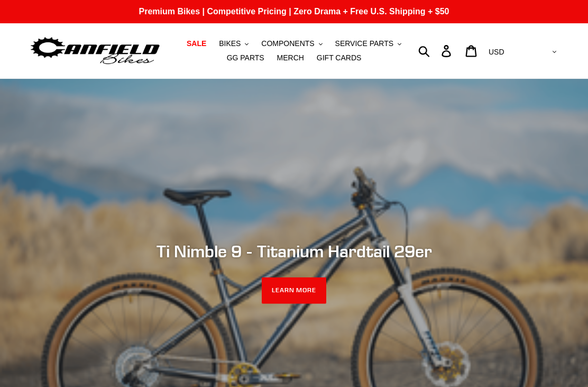 This screenshot has width=588, height=387. What do you see at coordinates (245, 58) in the screenshot?
I see `span: GG PARTS` at bounding box center [245, 58].